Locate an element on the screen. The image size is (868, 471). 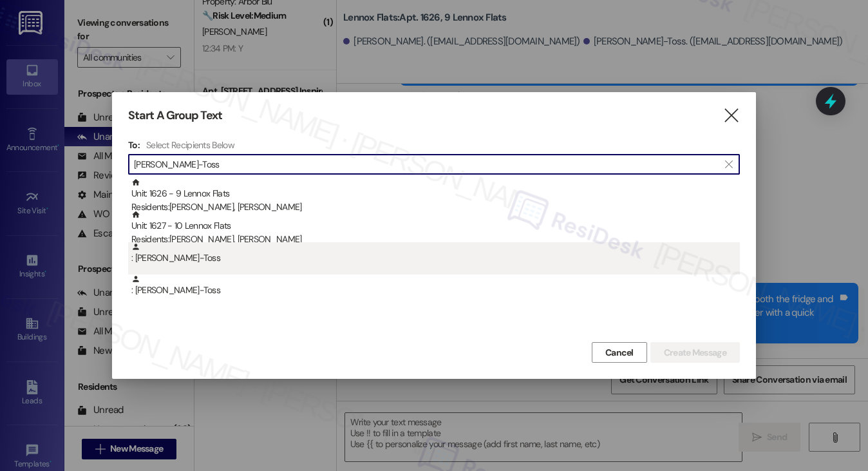
span: Create Message is located at coordinates (694, 352).